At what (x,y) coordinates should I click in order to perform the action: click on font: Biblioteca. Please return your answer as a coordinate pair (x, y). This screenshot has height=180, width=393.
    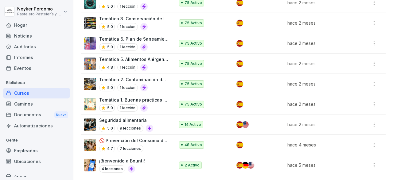
    Looking at the image, I should click on (15, 82).